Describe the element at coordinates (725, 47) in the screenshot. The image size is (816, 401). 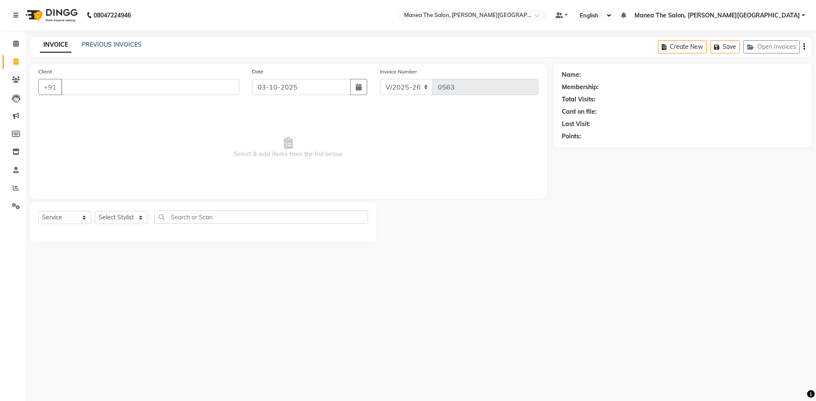
I see `button: Save` at that location.